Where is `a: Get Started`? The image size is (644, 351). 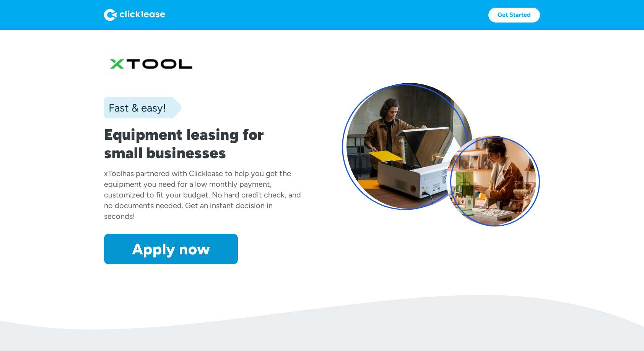
a: Get Started is located at coordinates (514, 15).